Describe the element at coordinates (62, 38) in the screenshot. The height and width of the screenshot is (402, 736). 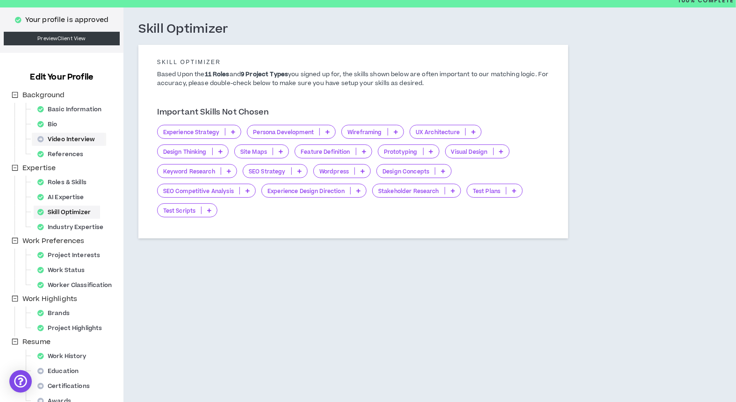
I see `a: PreviewClient View` at that location.